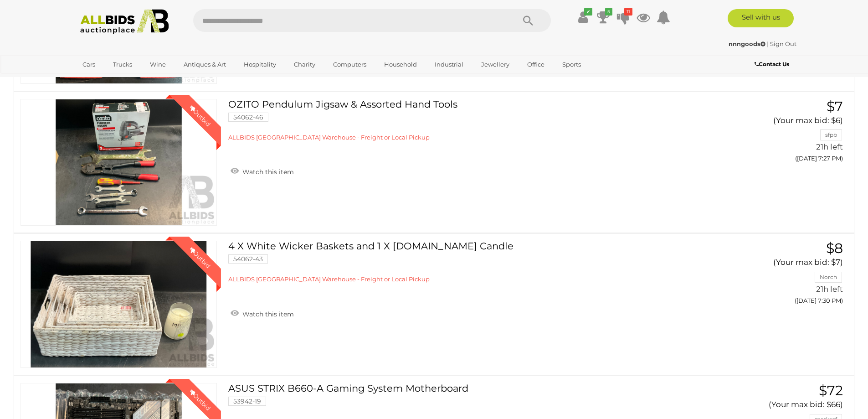  What do you see at coordinates (603, 17) in the screenshot?
I see `a: 5` at bounding box center [603, 17].